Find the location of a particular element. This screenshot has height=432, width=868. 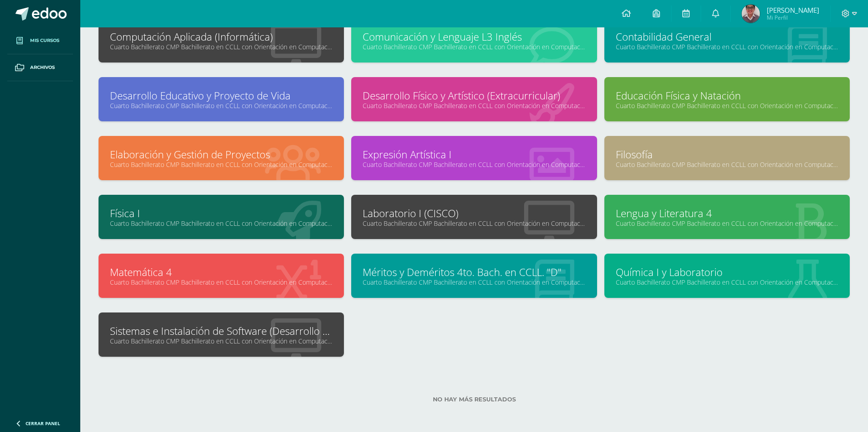

a: Desarrollo Educativo y Proyecto de Vida is located at coordinates (221, 95).